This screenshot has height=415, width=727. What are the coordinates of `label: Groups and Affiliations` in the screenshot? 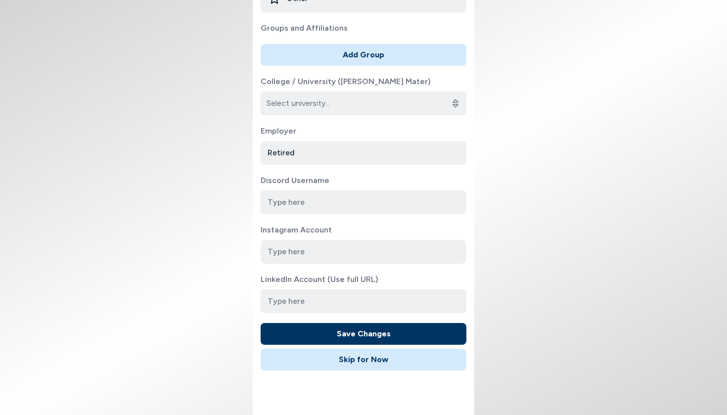 It's located at (363, 28).